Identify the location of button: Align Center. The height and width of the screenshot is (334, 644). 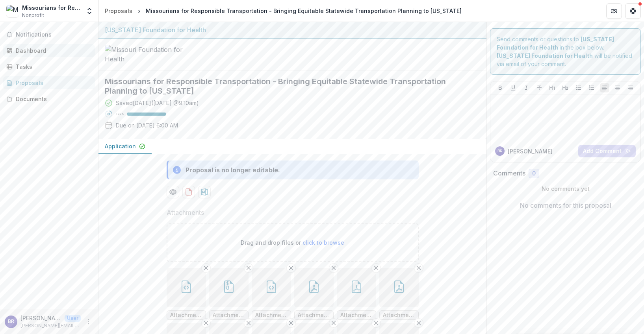
(617, 88).